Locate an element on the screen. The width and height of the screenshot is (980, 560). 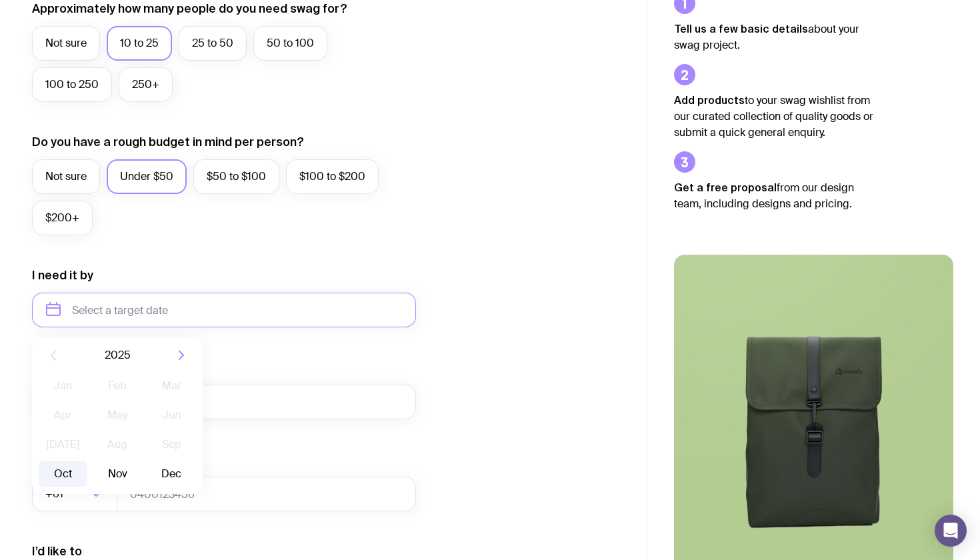
label: Do you have a rough budget in mind per person? is located at coordinates (168, 142).